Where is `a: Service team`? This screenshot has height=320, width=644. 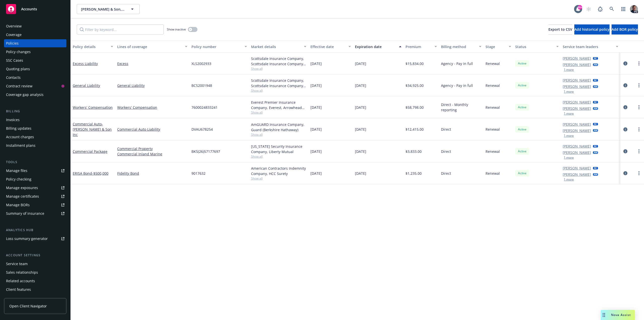 a: Service team is located at coordinates (35, 264).